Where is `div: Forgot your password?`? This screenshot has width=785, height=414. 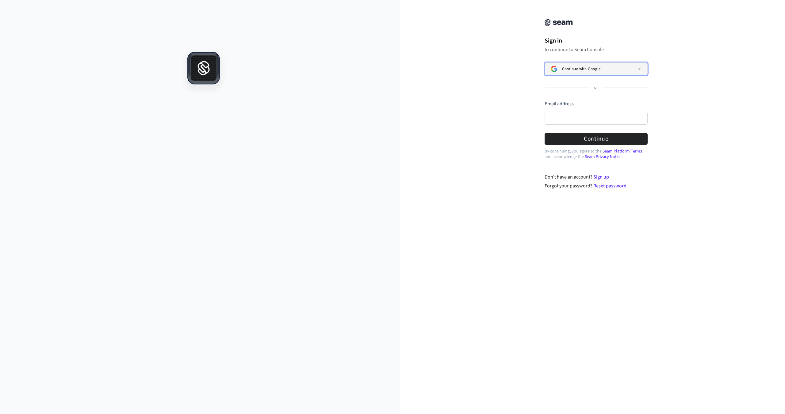 div: Forgot your password? is located at coordinates (596, 186).